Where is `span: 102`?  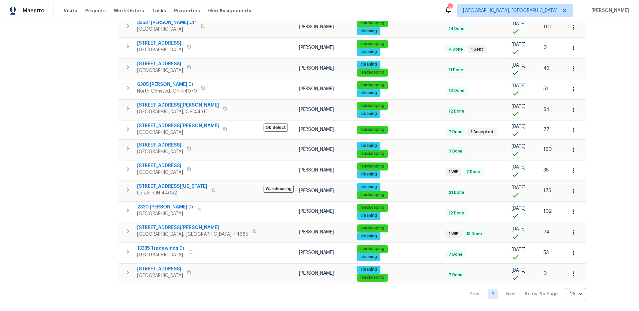 span: 102 is located at coordinates (547, 211).